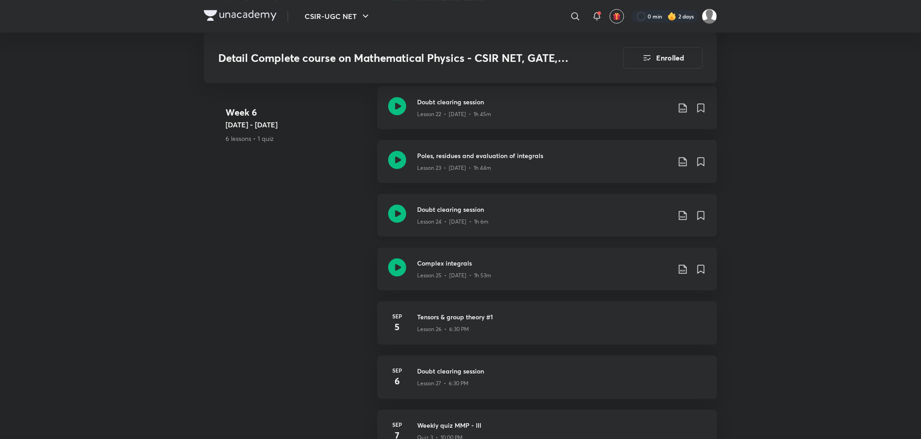  Describe the element at coordinates (338, 16) in the screenshot. I see `button: CSIR-UGC NET` at that location.